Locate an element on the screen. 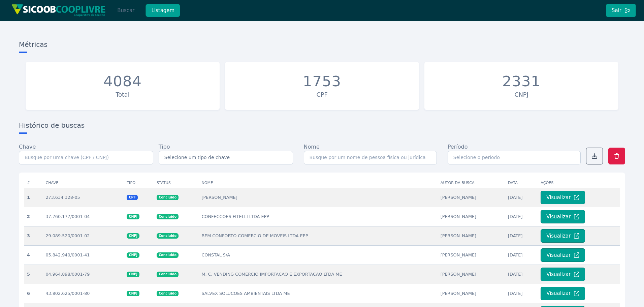 The height and width of the screenshot is (307, 644). th: Status is located at coordinates (176, 183).